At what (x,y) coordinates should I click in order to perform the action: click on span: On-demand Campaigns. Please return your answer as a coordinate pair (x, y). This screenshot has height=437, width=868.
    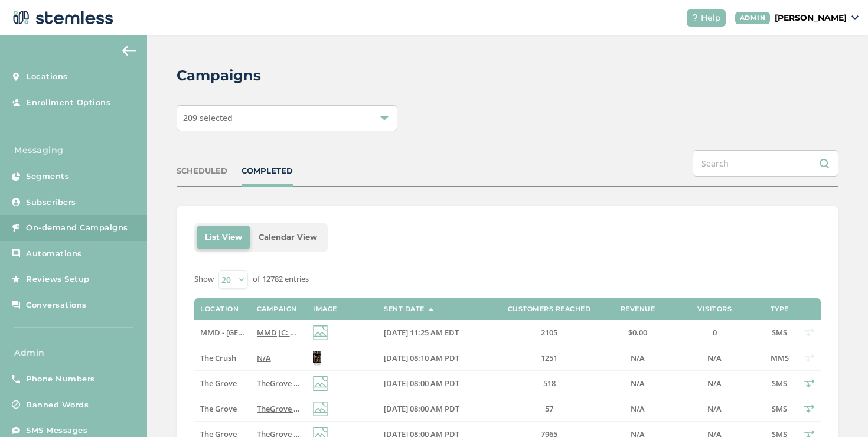
    Looking at the image, I should click on (76, 228).